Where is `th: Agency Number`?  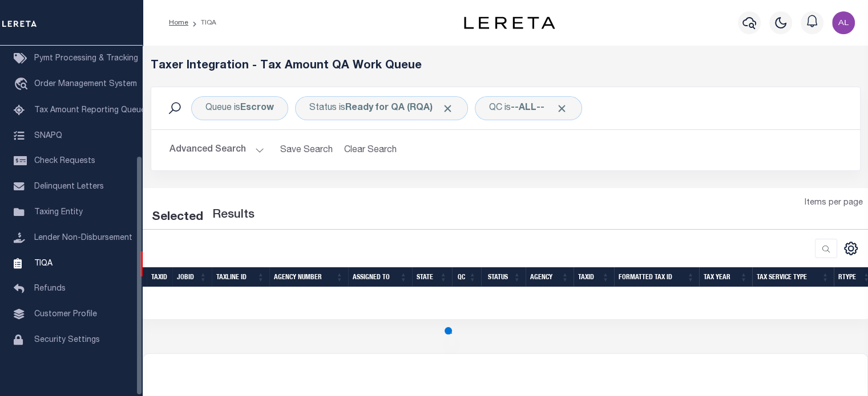
th: Agency Number is located at coordinates (309, 277).